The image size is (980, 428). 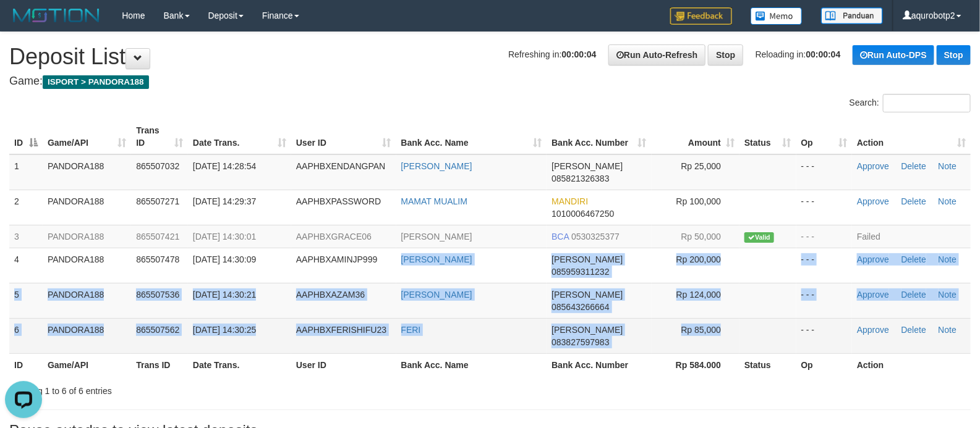 What do you see at coordinates (569, 201) in the screenshot?
I see `span: MANDIRI` at bounding box center [569, 201].